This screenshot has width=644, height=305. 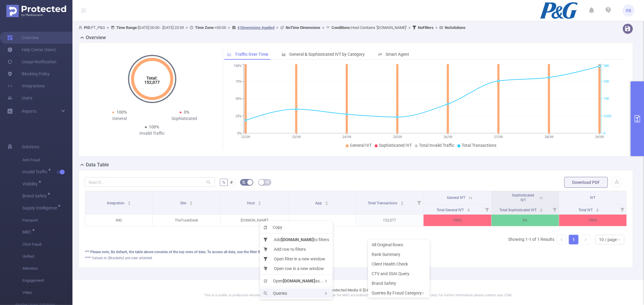 What do you see at coordinates (398, 54) in the screenshot?
I see `span: Smart Agent` at bounding box center [398, 54].